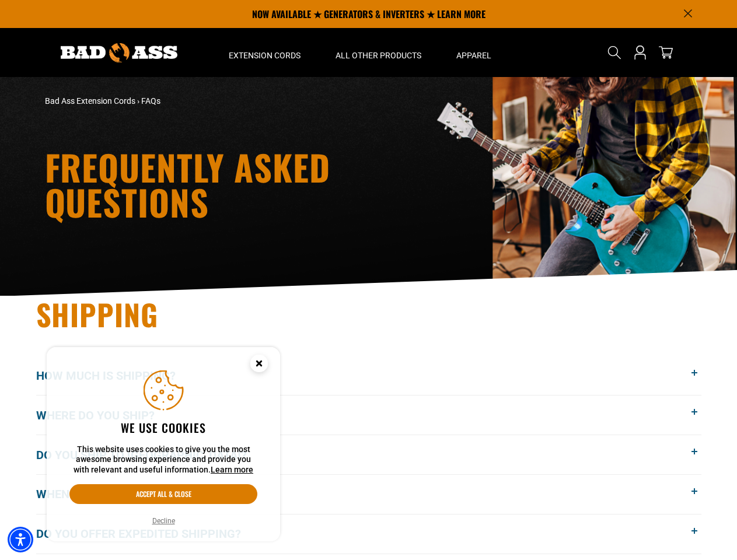  Describe the element at coordinates (378, 53) in the screenshot. I see `summary: All Other Products` at that location.